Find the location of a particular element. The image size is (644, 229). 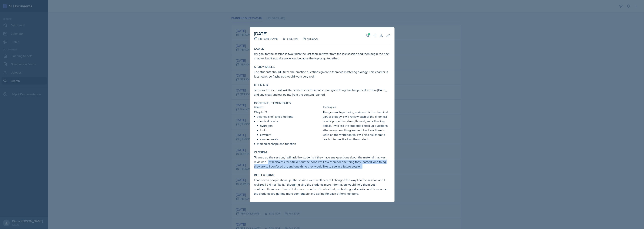

p: To wrap up the session, I will ask the students if they have any questions about the material tha... is located at coordinates (322, 162).